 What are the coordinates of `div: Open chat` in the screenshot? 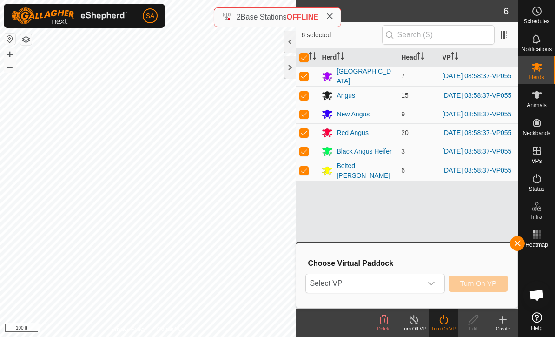 It's located at (537, 295).